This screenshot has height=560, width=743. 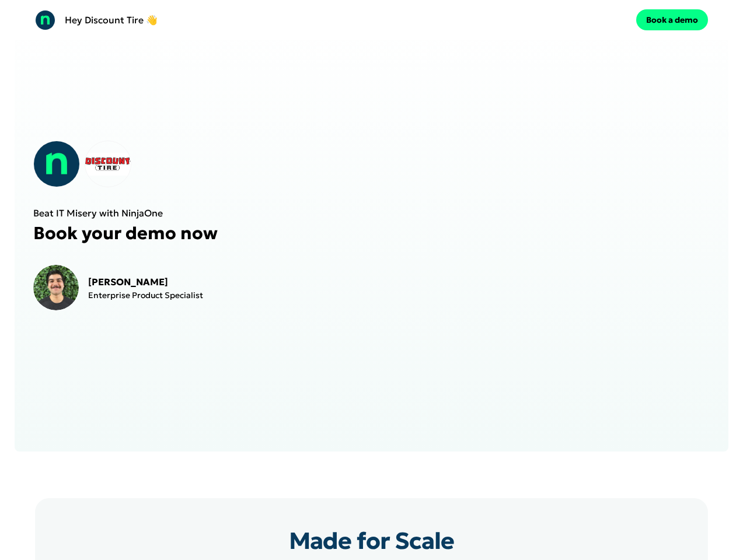 I want to click on p: Beat IT Misery with NinjaOne, so click(x=128, y=213).